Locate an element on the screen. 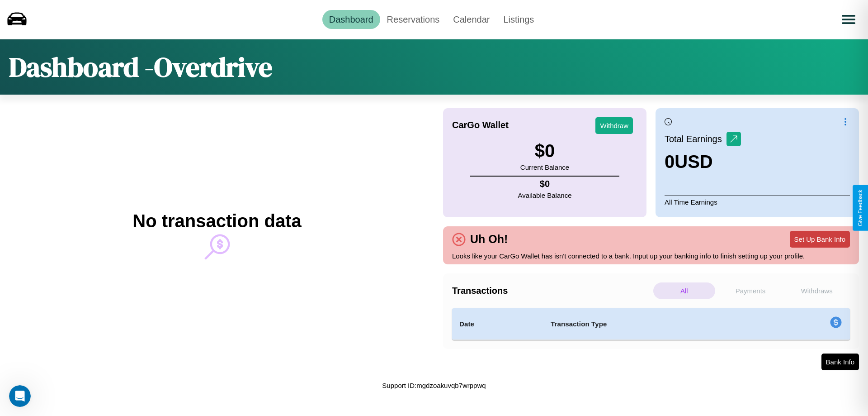 Image resolution: width=868 pixels, height=416 pixels. h1: Dashboard - Overdrive is located at coordinates (140, 67).